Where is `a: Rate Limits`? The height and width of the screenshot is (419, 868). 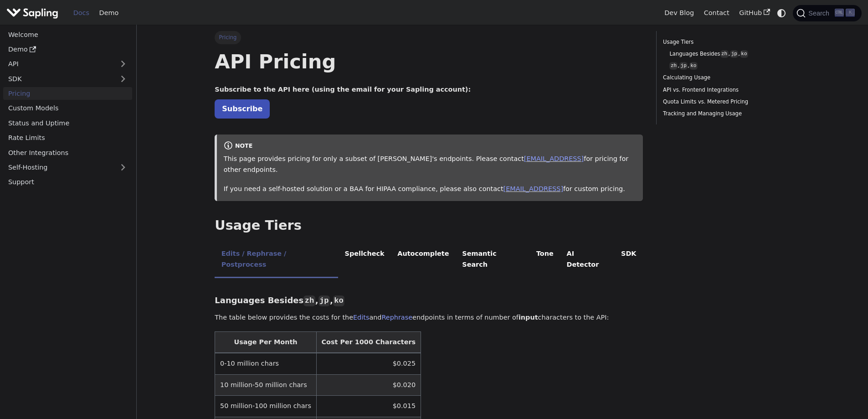 a: Rate Limits is located at coordinates (67, 137).